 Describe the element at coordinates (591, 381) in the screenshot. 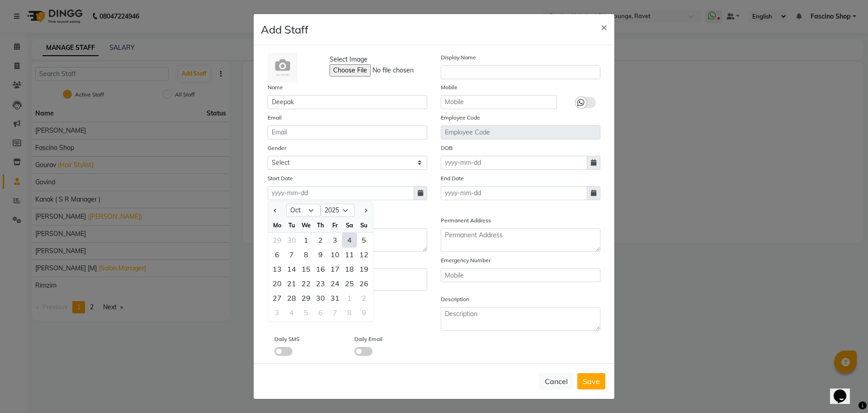

I see `span: Save` at that location.